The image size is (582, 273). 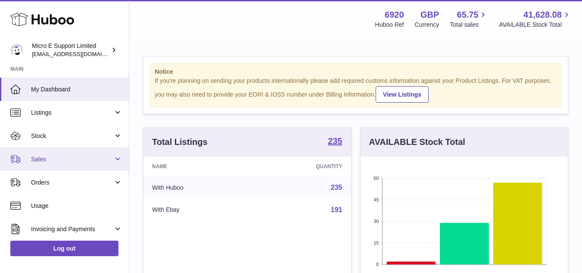 What do you see at coordinates (72, 182) in the screenshot?
I see `span: Orders` at bounding box center [72, 182].